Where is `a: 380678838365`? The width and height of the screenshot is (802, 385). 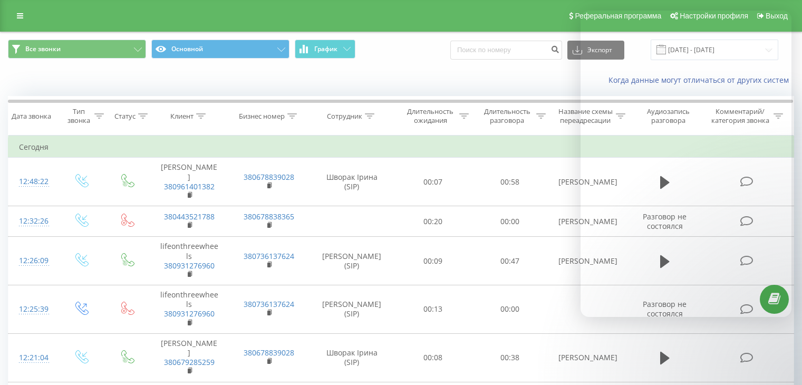
a: 380678838365 is located at coordinates (269, 216).